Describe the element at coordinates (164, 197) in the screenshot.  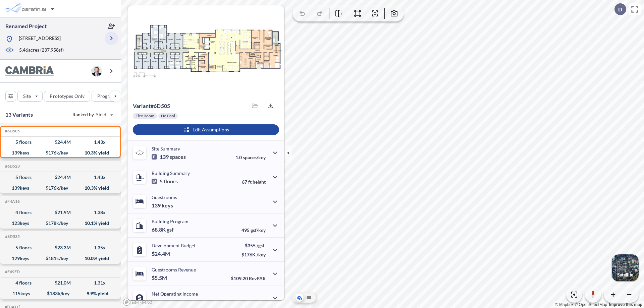
I see `p: Guestrooms` at that location.